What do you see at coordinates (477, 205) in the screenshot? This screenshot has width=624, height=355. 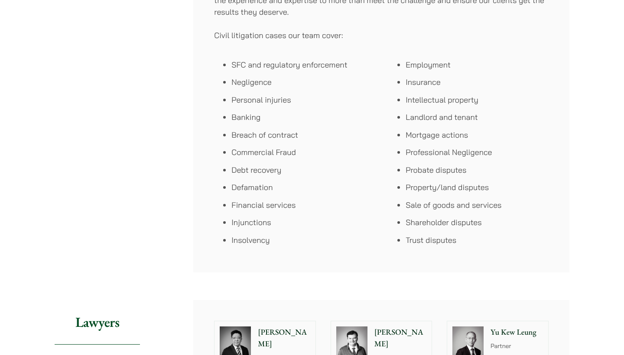 I see `li: Sale of goods and services` at bounding box center [477, 205].